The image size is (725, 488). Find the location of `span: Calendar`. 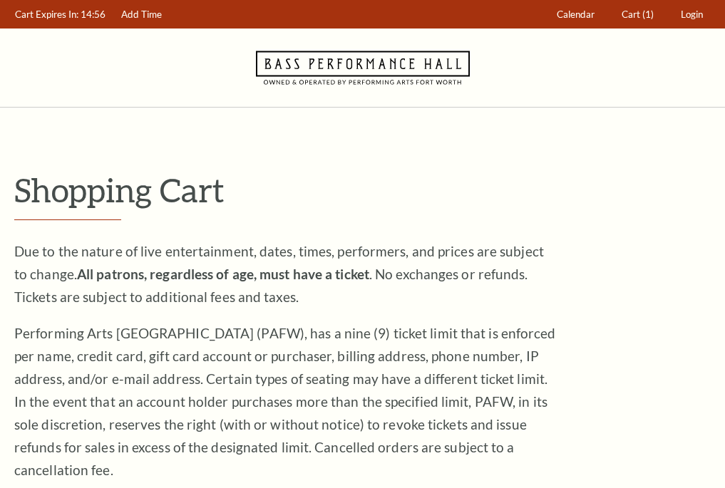

span: Calendar is located at coordinates (575, 14).